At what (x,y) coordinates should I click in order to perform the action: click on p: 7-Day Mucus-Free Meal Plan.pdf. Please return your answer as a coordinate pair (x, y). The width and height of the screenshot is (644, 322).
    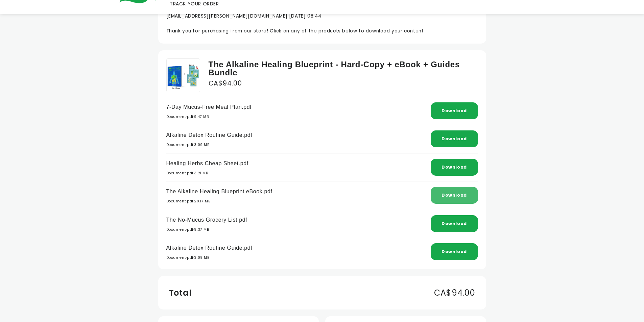
    Looking at the image, I should click on (209, 107).